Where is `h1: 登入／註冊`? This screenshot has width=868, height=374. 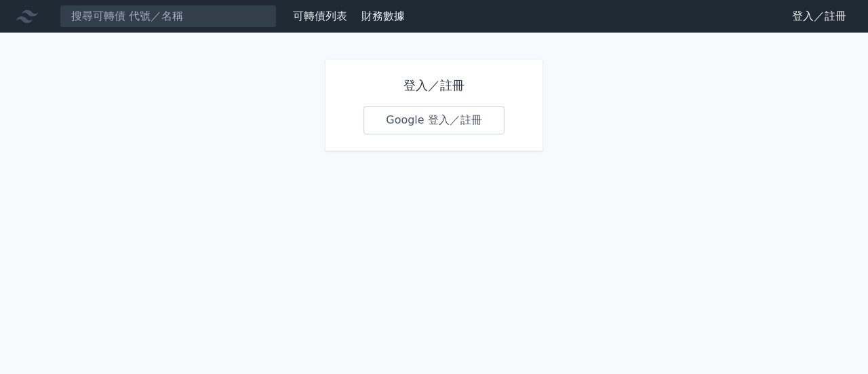
h1: 登入／註冊 is located at coordinates (434, 86).